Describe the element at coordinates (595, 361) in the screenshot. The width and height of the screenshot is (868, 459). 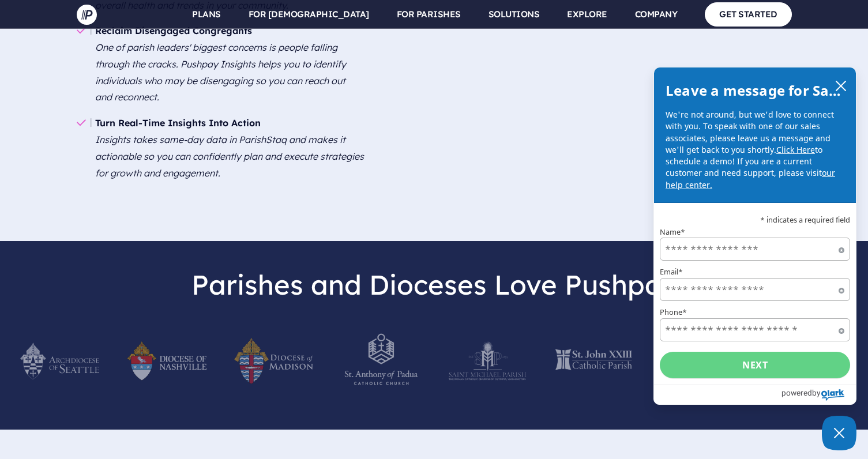
I see `img: saint-john` at that location.